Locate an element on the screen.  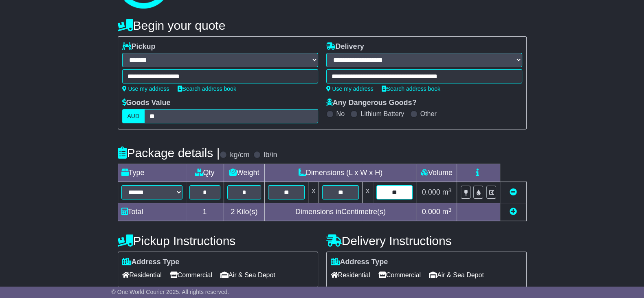
h4: Package details | is located at coordinates (168, 153).